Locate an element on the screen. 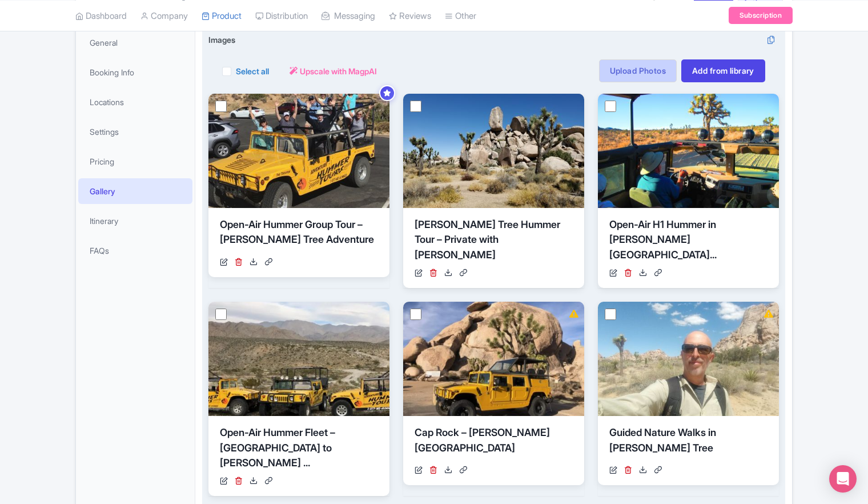 The image size is (868, 504). a: Booking Info is located at coordinates (136, 72).